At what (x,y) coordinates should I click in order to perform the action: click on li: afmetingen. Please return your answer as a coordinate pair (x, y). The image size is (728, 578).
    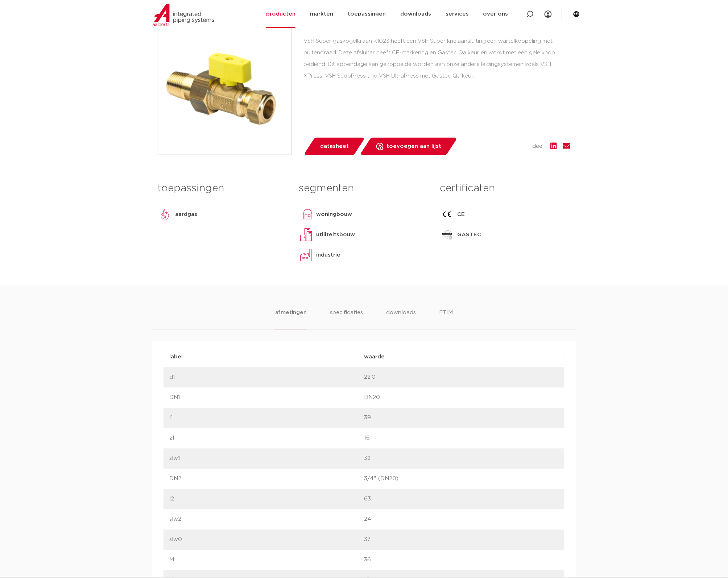
    Looking at the image, I should click on (291, 319).